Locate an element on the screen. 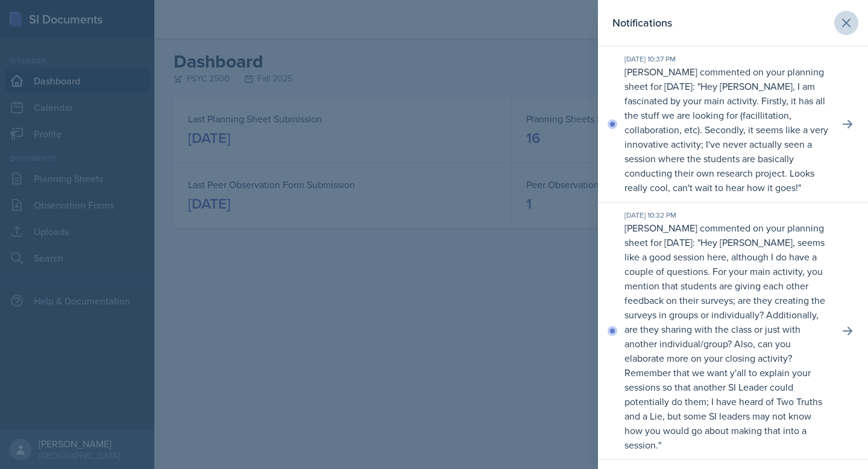  h2: Notifications is located at coordinates (642, 23).